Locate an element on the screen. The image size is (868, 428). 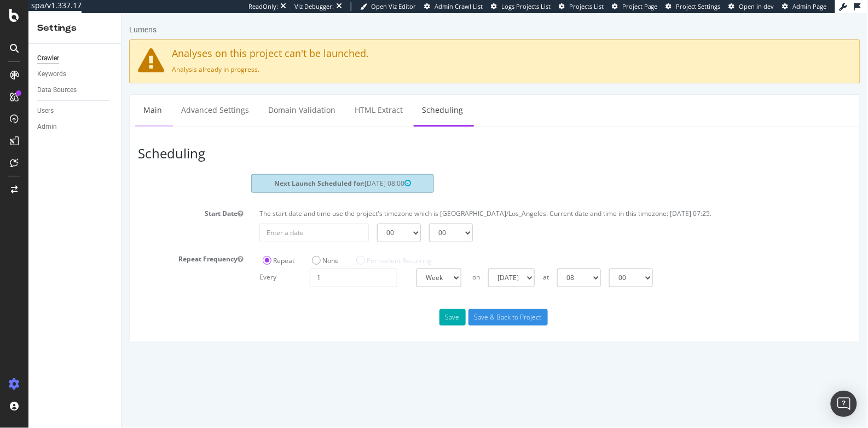
span: Projects List is located at coordinates (586, 6).